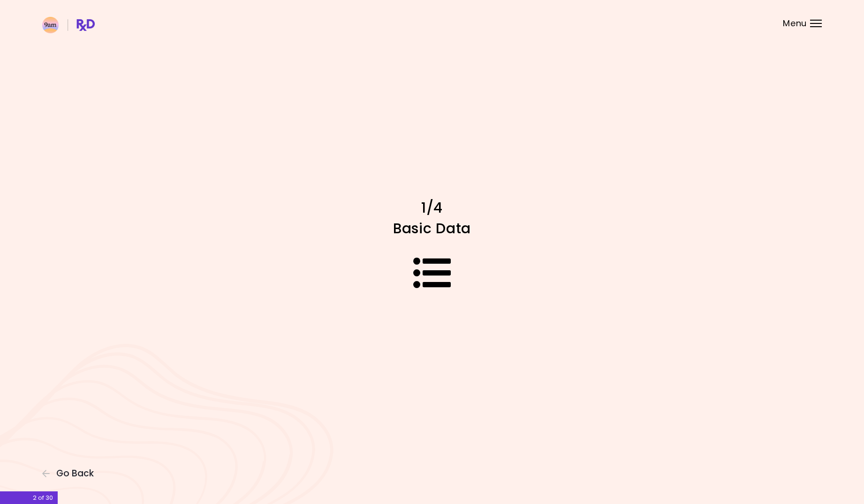  Describe the element at coordinates (69, 25) in the screenshot. I see `img: RxDiet` at that location.